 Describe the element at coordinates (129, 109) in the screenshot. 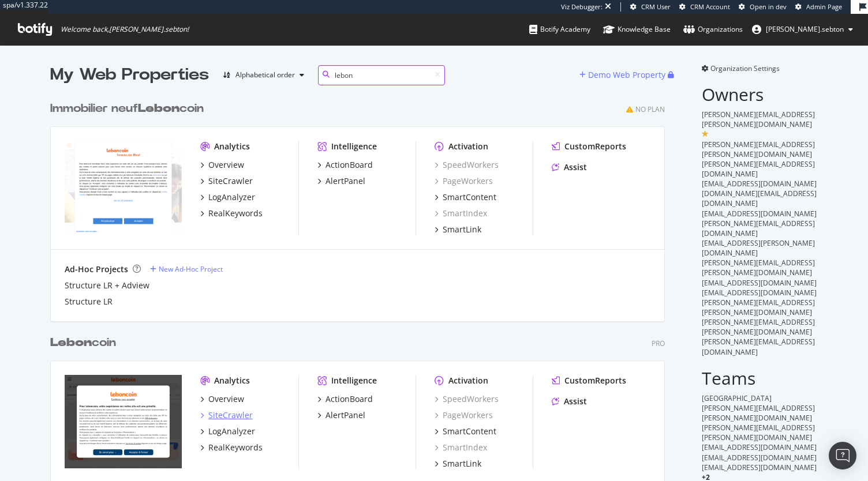

I see `a: Immobilier neufLeboncoin` at that location.